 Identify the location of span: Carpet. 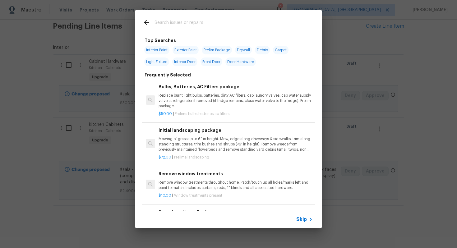
(281, 50).